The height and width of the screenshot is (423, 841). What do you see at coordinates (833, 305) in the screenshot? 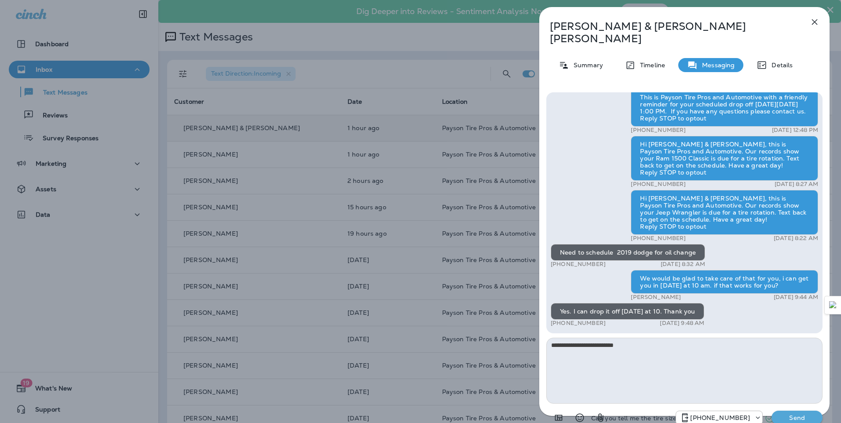
I see `img: Detect Auto` at bounding box center [833, 305].